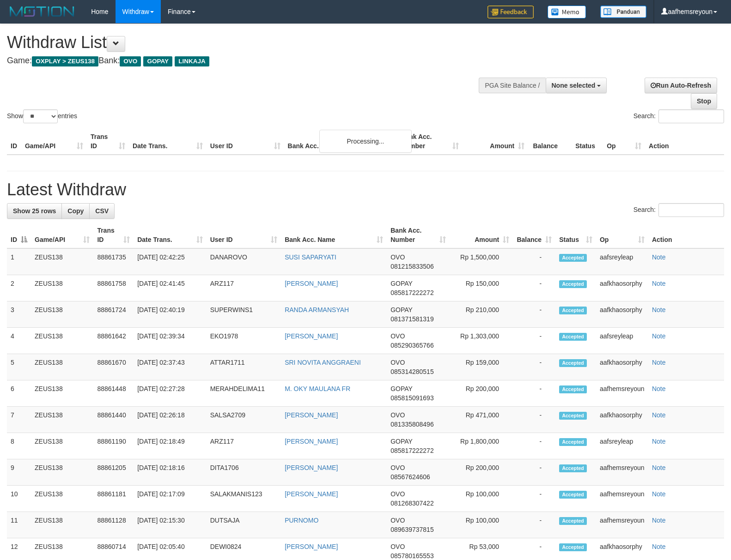 Image resolution: width=731 pixels, height=560 pixels. Describe the element at coordinates (114, 420) in the screenshot. I see `td: 88861440` at that location.